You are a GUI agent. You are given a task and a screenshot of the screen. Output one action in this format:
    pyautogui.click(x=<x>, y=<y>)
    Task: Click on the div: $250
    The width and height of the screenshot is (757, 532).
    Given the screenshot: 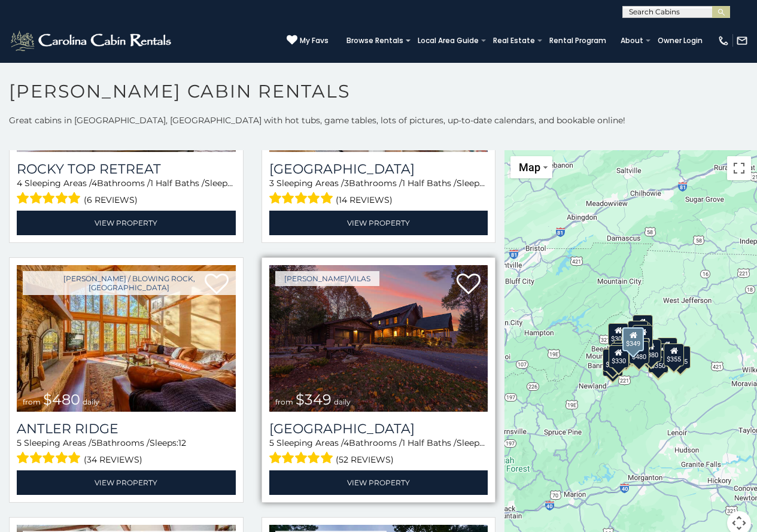 What is the action you would take?
    pyautogui.click(x=643, y=336)
    